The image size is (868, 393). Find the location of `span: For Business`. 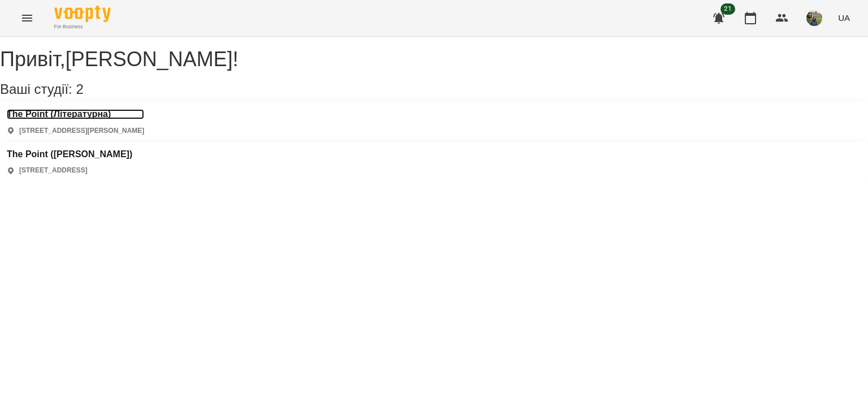

span: For Business is located at coordinates (83, 26).